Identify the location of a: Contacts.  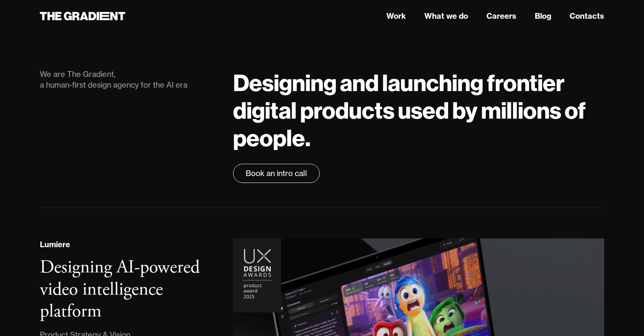
(587, 16).